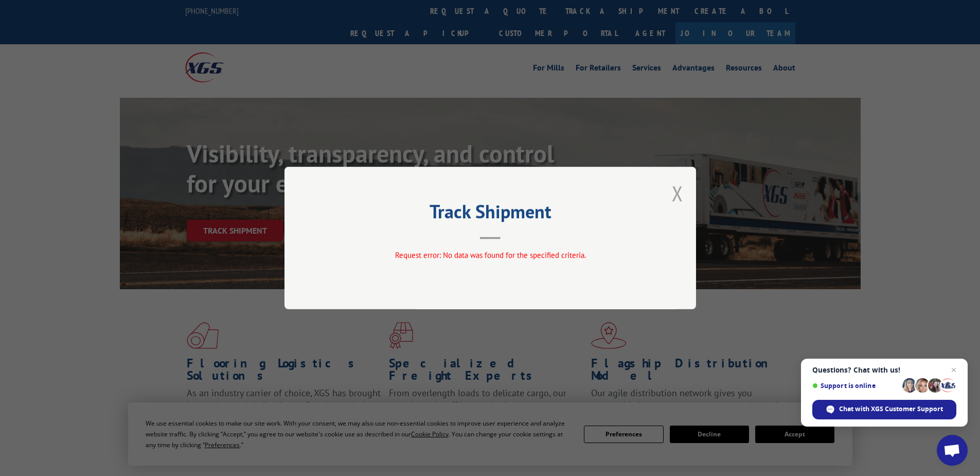 The image size is (980, 476). Describe the element at coordinates (884, 410) in the screenshot. I see `div: Chat with XGS Customer Support` at that location.